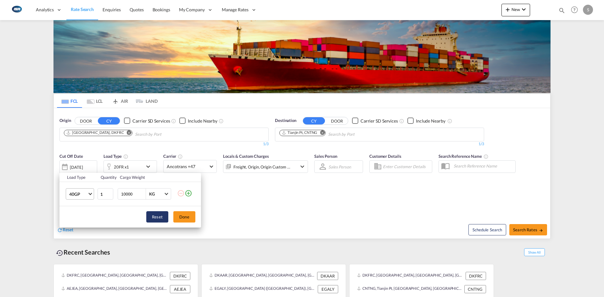  I want to click on th: Quantity, so click(107, 178).